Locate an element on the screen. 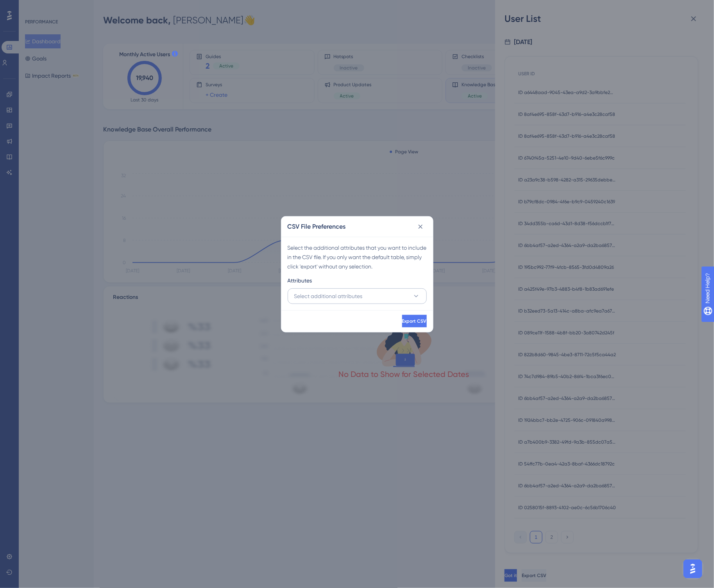 The image size is (714, 588). img: launcher-image-alternative-text is located at coordinates (12, 12).